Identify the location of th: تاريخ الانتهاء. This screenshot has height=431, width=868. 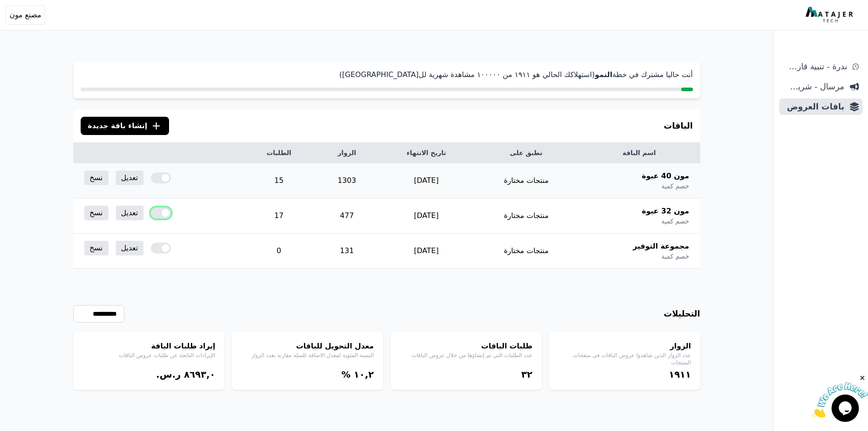
(426, 153).